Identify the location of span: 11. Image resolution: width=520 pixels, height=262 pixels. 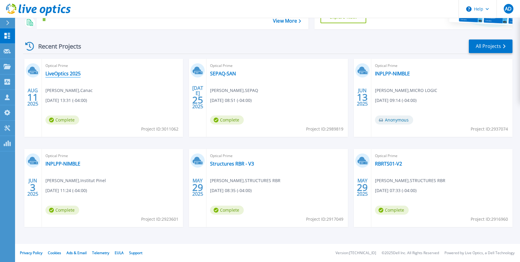
(33, 97).